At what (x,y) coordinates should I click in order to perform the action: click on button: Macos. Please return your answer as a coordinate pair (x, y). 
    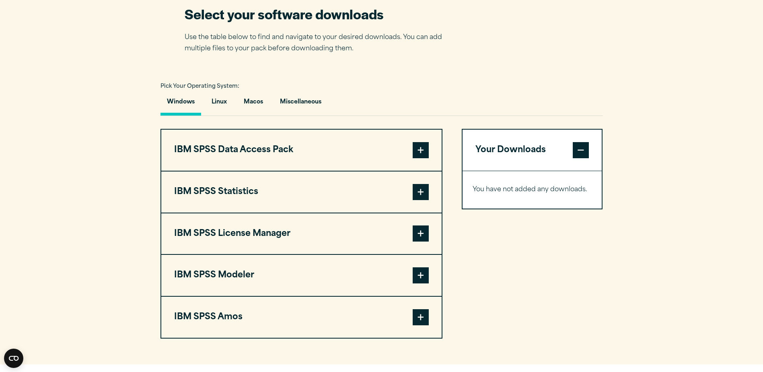
    Looking at the image, I should click on (254, 104).